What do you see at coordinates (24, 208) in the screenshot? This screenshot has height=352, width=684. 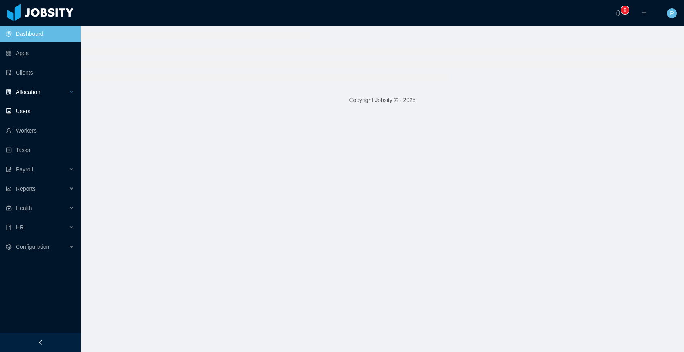 I see `span: Health` at bounding box center [24, 208].